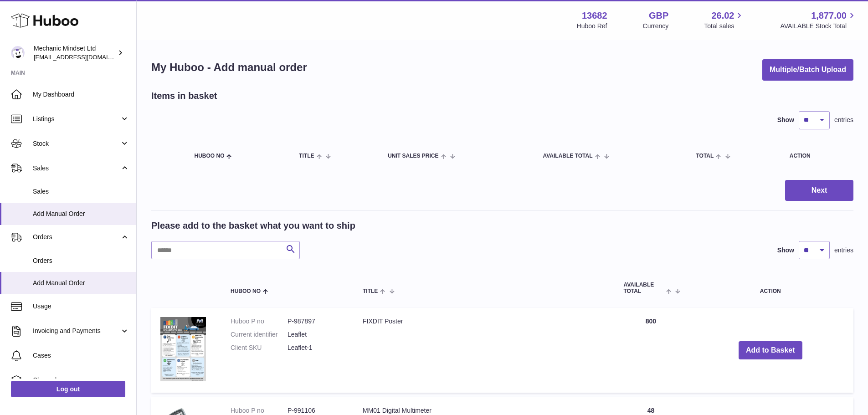 The width and height of the screenshot is (868, 415). What do you see at coordinates (76, 143) in the screenshot?
I see `span: Stock` at bounding box center [76, 143].